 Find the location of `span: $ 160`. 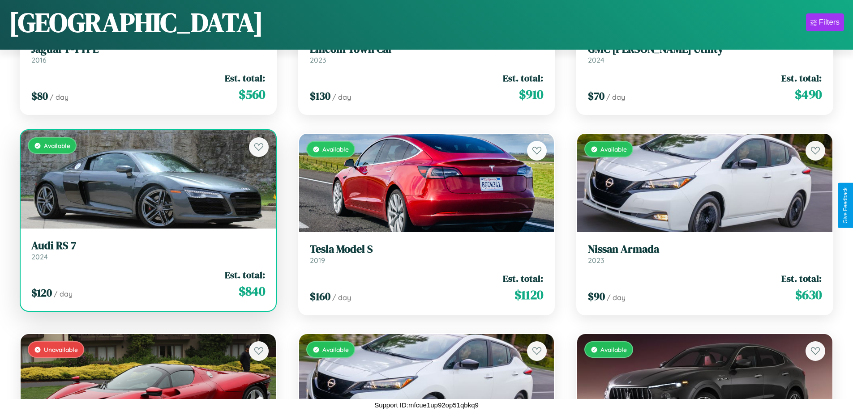

span: $ 160 is located at coordinates (320, 296).